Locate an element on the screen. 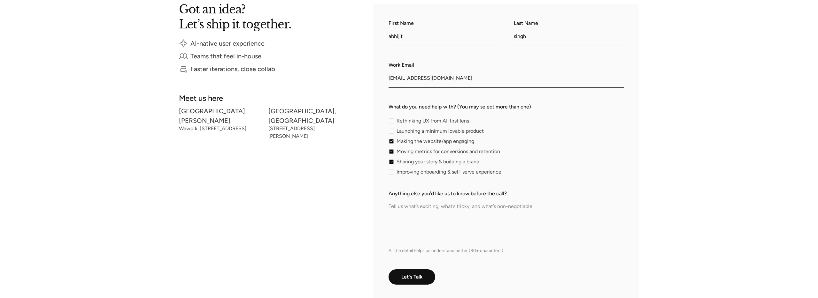  span: Rethinking UX from AI-first lens is located at coordinates (432, 121).